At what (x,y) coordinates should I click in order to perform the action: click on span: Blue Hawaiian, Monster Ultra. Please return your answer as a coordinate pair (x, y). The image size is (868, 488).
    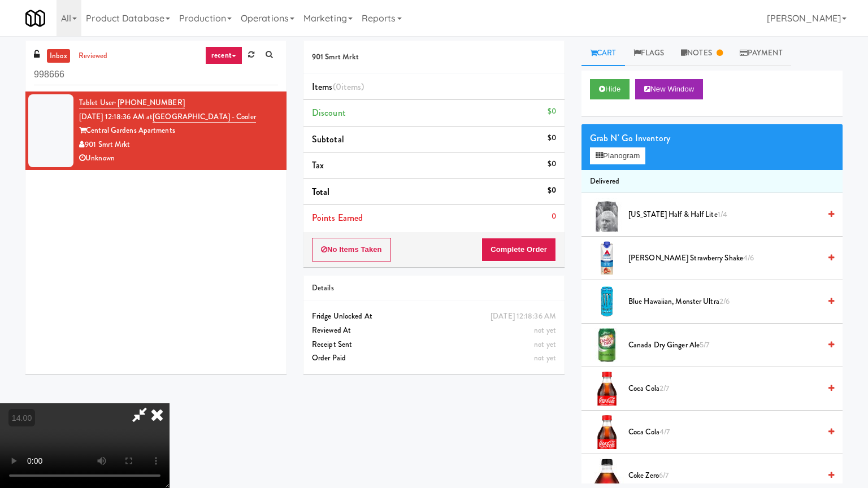
    Looking at the image, I should click on (724, 302).